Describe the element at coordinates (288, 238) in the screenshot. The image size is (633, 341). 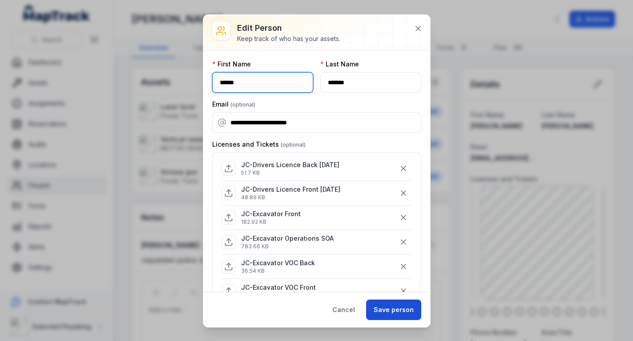
I see `p: JC-Excavator Operations SOA` at that location.